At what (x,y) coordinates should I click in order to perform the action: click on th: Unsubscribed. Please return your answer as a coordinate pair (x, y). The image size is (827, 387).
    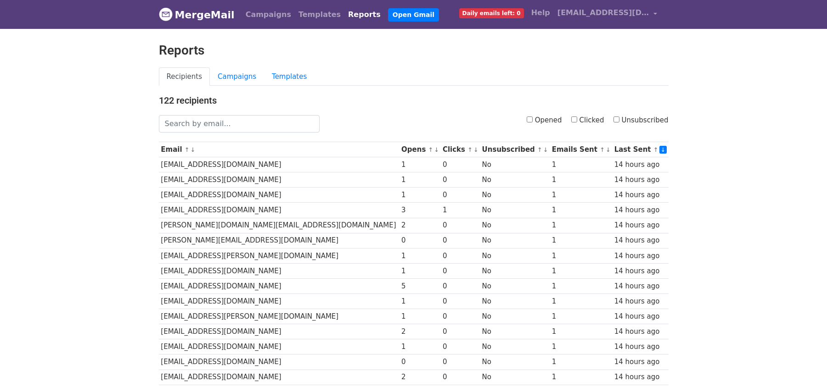
    Looking at the image, I should click on (515, 150).